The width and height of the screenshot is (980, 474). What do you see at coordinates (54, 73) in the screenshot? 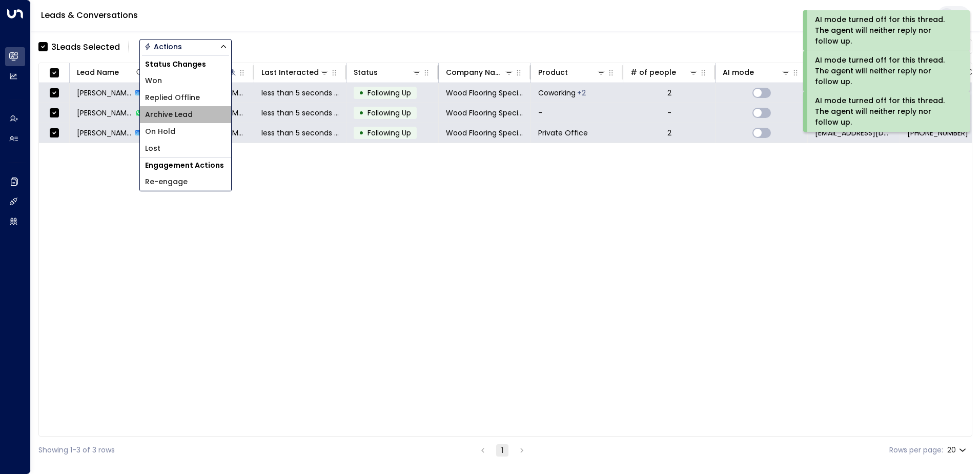
I see `span: Toggle select all` at bounding box center [54, 73].